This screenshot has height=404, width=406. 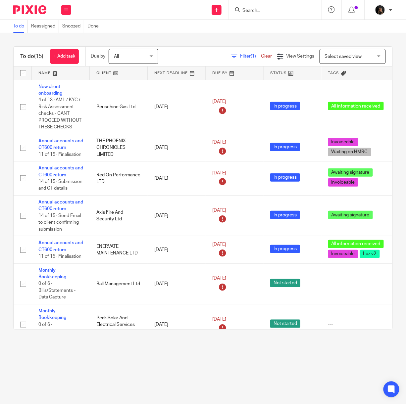 I want to click on td: Axis Fire And Security Ltd, so click(x=118, y=216).